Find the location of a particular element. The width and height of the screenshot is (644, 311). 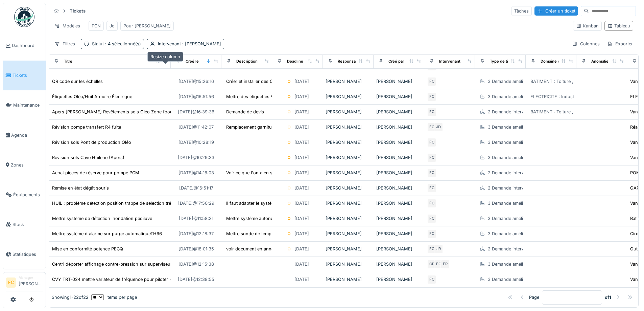

div: Mettre des étiquettes Vincotte sur l'ensemble d... is located at coordinates (277, 96).